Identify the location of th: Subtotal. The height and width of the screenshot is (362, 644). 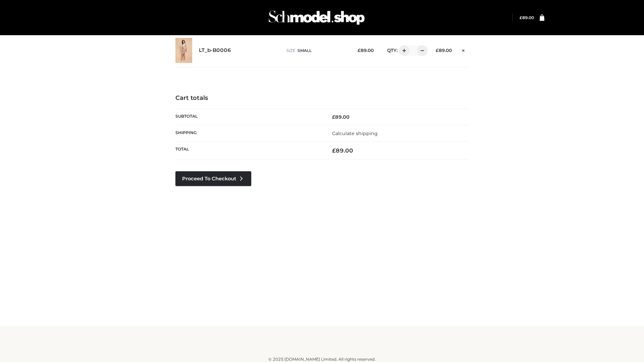
(248, 117).